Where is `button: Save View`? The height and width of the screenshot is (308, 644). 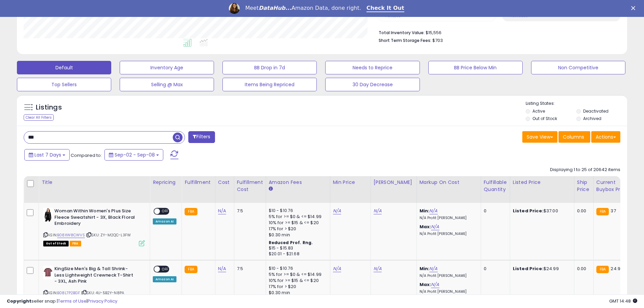
button: Save View is located at coordinates (540, 137).